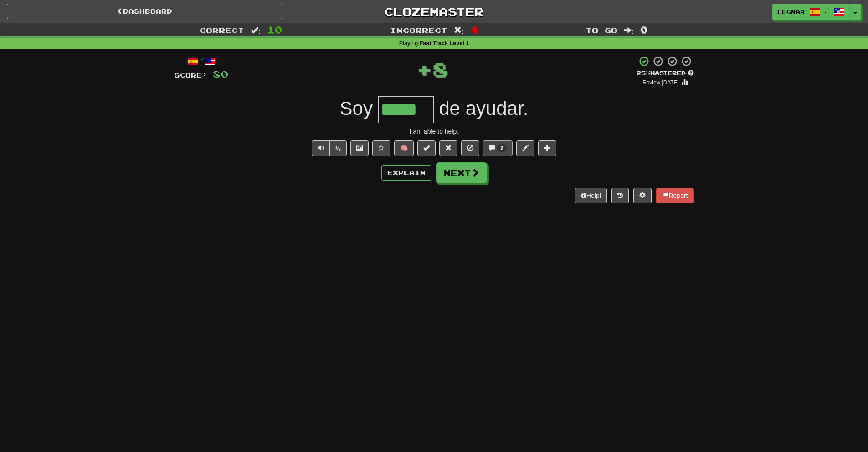 This screenshot has height=452, width=868. Describe the element at coordinates (427, 149) in the screenshot. I see `button: Set this sentence to 100% Mastered (alt+m)` at that location.